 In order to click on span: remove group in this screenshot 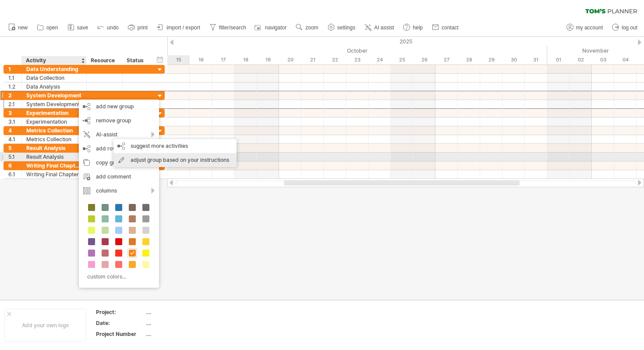, I will do `click(113, 120)`.